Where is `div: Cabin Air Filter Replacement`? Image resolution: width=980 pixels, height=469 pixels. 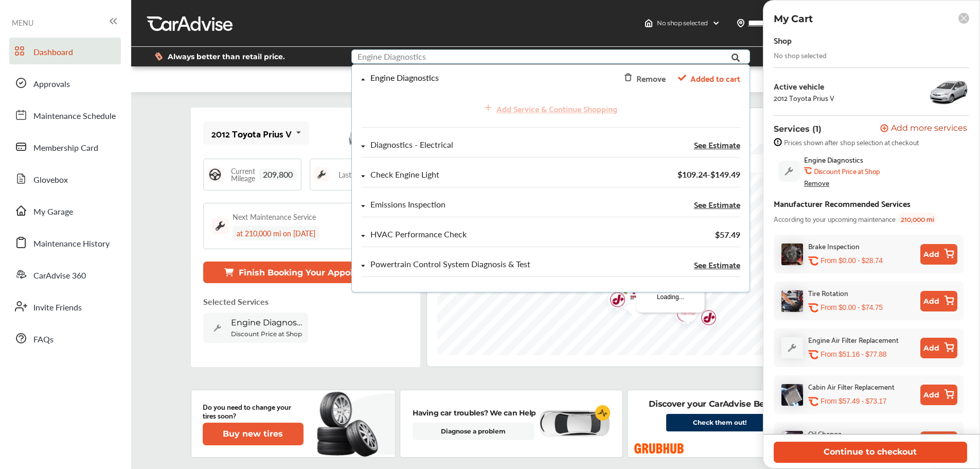
div: Cabin Air Filter Replacement is located at coordinates (852, 386).